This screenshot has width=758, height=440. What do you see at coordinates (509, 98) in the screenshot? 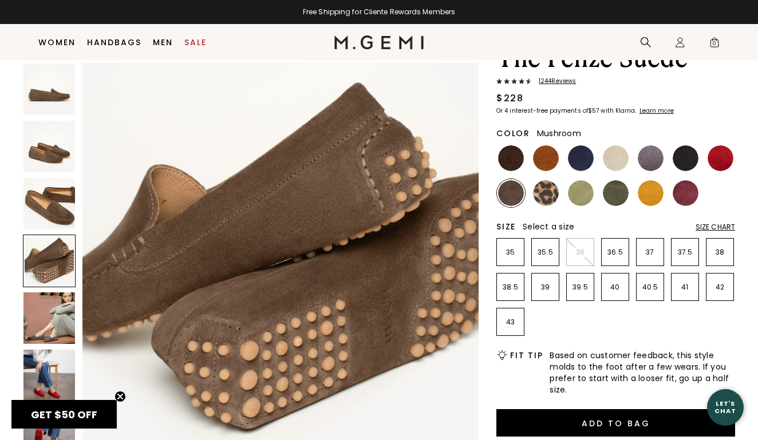
I see `div: $228` at bounding box center [509, 98].